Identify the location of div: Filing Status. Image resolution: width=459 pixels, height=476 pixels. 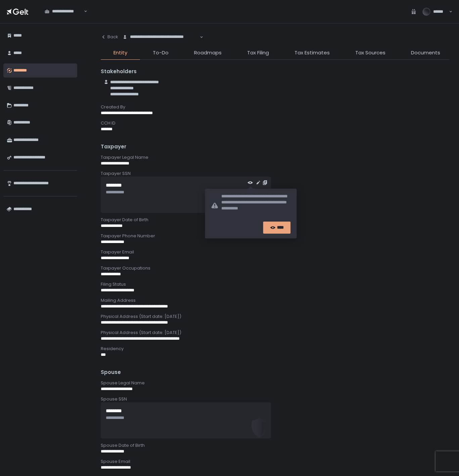
(275, 284).